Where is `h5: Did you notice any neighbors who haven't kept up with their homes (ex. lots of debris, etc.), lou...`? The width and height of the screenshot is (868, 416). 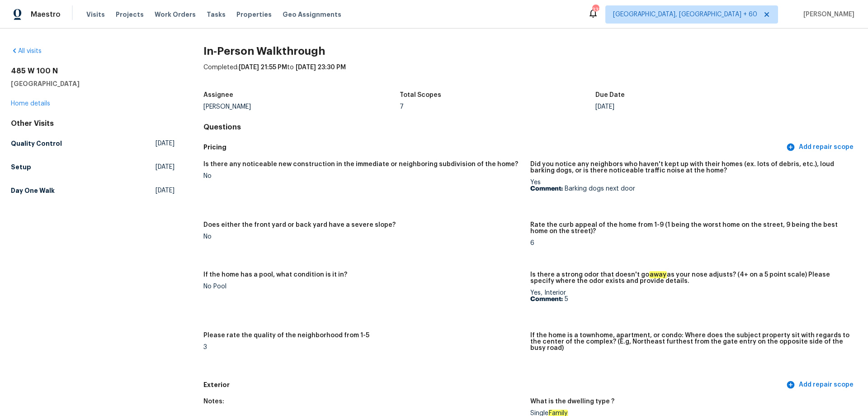 h5: Did you notice any neighbors who haven't kept up with their homes (ex. lots of debris, etc.), lou... is located at coordinates (690, 167).